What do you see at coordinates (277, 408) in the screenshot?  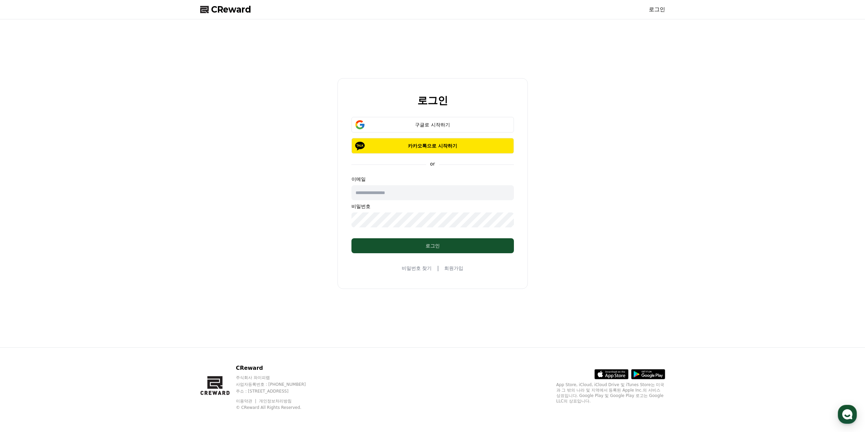 I see `p: © CReward All Rights Reserved.` at bounding box center [277, 408].